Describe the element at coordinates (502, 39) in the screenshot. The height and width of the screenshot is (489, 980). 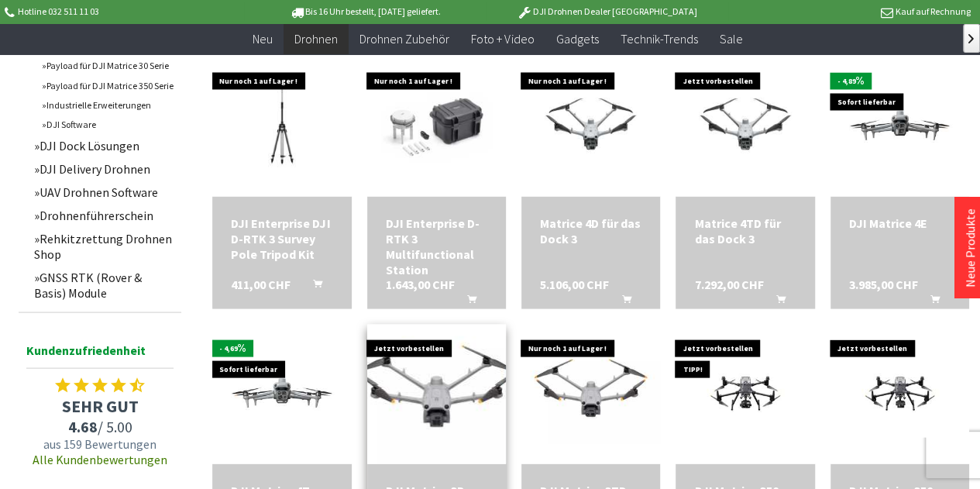
I see `span: Foto + Video` at that location.